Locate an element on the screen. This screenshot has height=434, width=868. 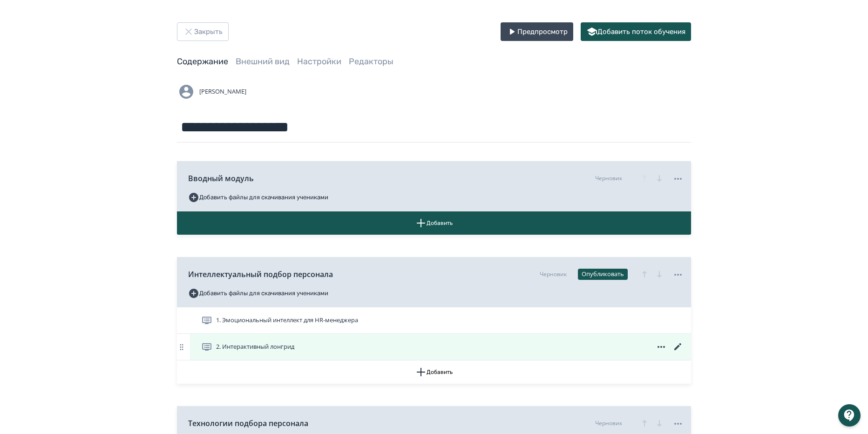
div: 1. Эмоциональный интеллект для HR-менеджера is located at coordinates (434, 320).